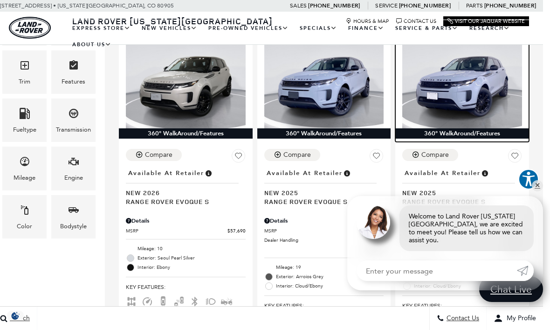  What do you see at coordinates (30, 28) in the screenshot?
I see `img: Land Rover` at bounding box center [30, 28].